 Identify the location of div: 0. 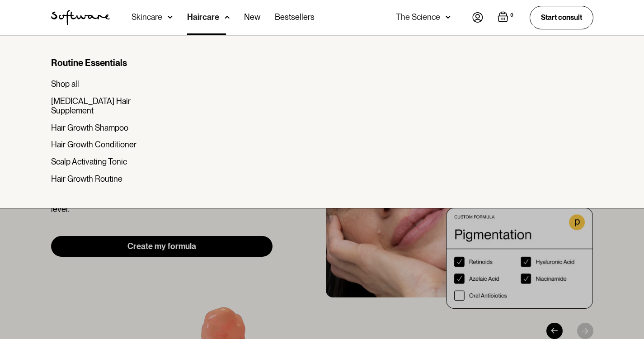
(511, 16).